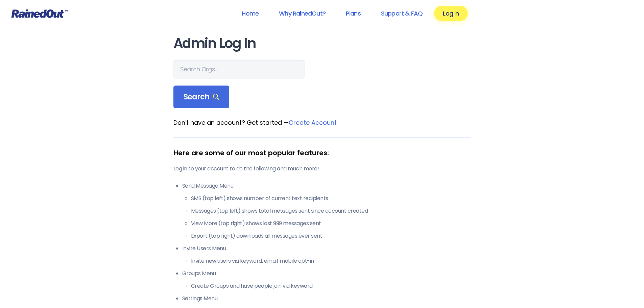  Describe the element at coordinates (322, 169) in the screenshot. I see `p: Log in to your account to do the following and much more!` at that location.